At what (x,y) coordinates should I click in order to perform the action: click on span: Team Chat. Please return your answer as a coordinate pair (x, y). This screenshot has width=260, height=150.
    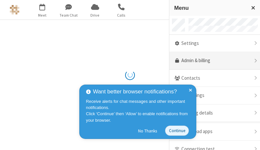
    Looking at the image, I should click on (69, 15).